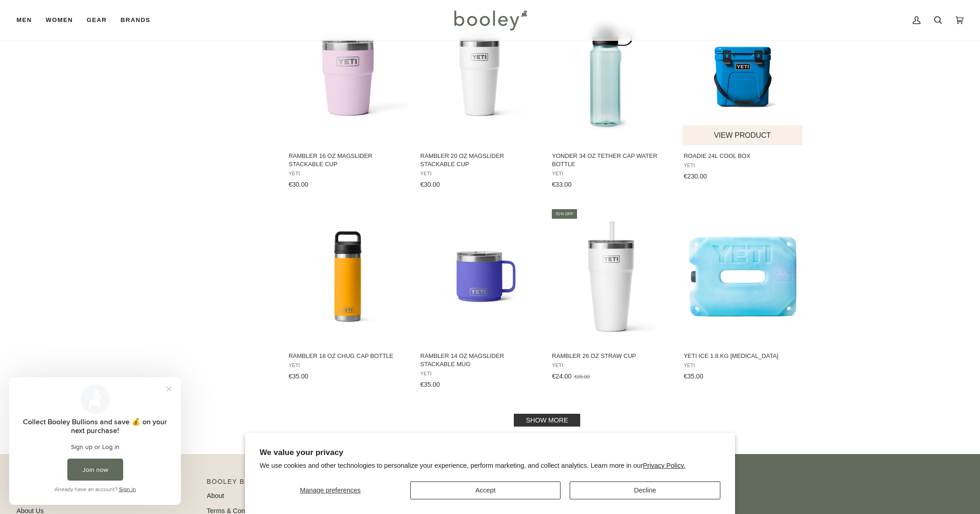 Image resolution: width=980 pixels, height=514 pixels. Describe the element at coordinates (86, 112) in the screenshot. I see `small: Already have an account?` at that location.